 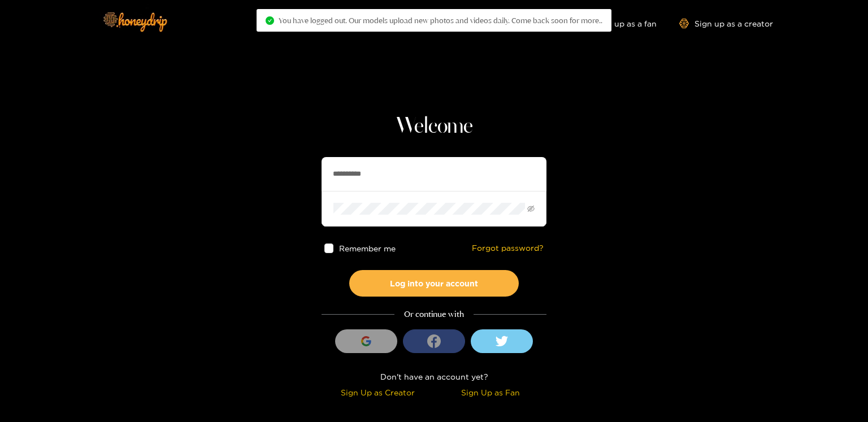 I want to click on h1: Welcome, so click(x=434, y=127).